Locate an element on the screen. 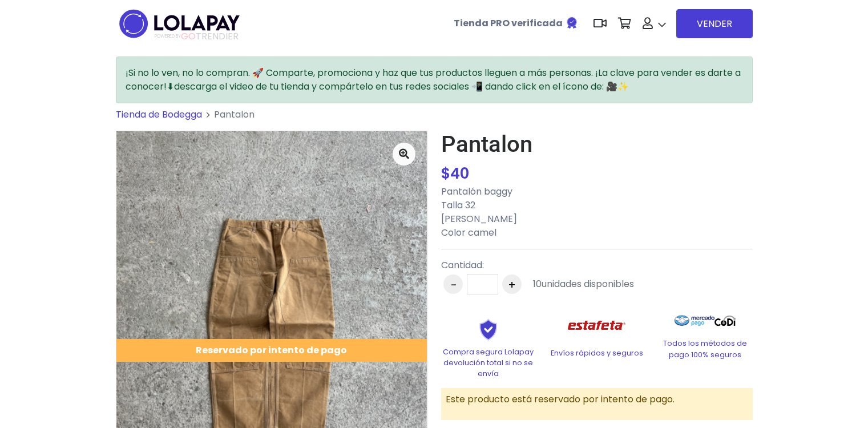 The width and height of the screenshot is (868, 428). span: 10 is located at coordinates (537, 284).